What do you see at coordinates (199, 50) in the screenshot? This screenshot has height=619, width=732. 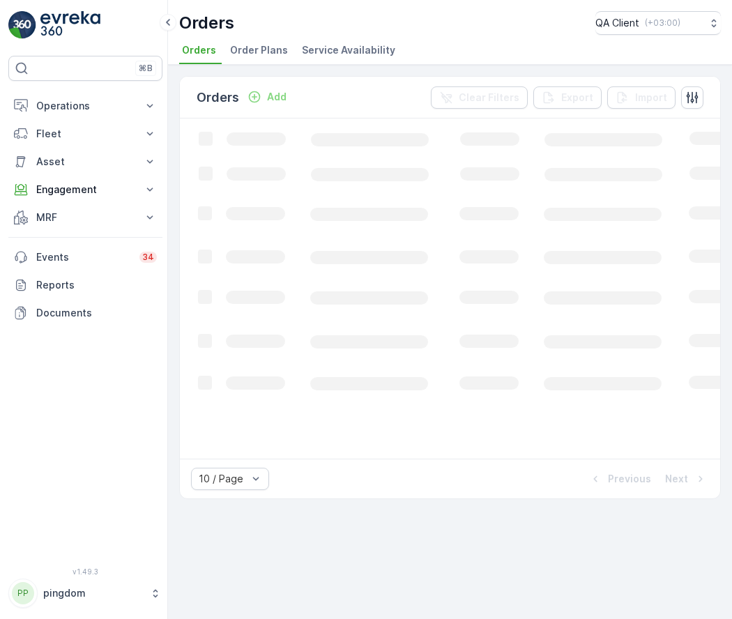 I see `span: Orders` at bounding box center [199, 50].